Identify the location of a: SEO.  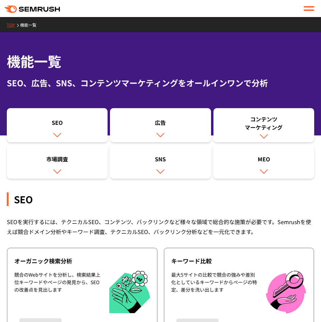
(57, 125).